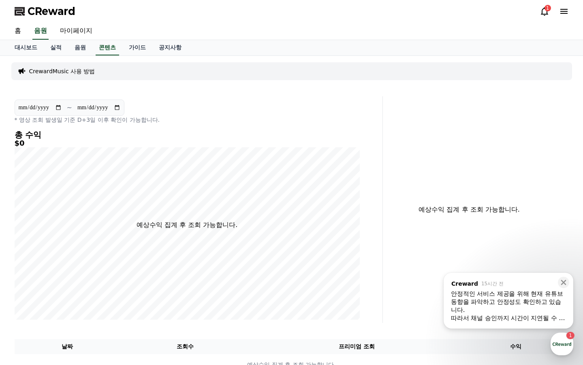 The image size is (583, 365). What do you see at coordinates (170, 48) in the screenshot?
I see `a: 공지사항` at bounding box center [170, 48].